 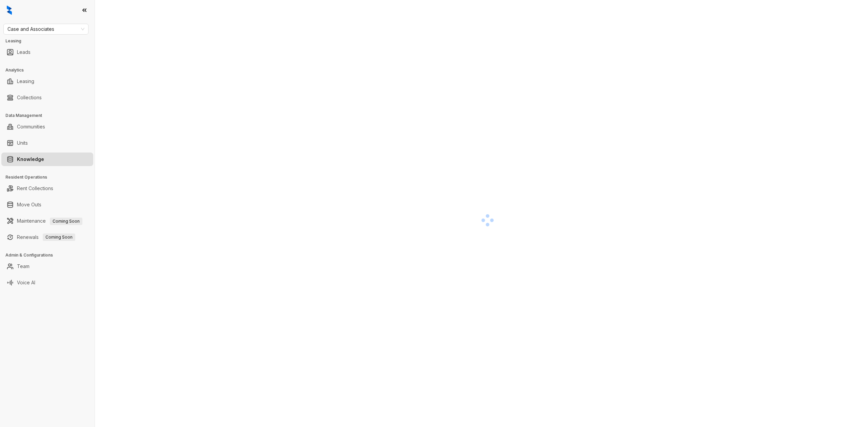 I want to click on a: Collections, so click(x=29, y=97).